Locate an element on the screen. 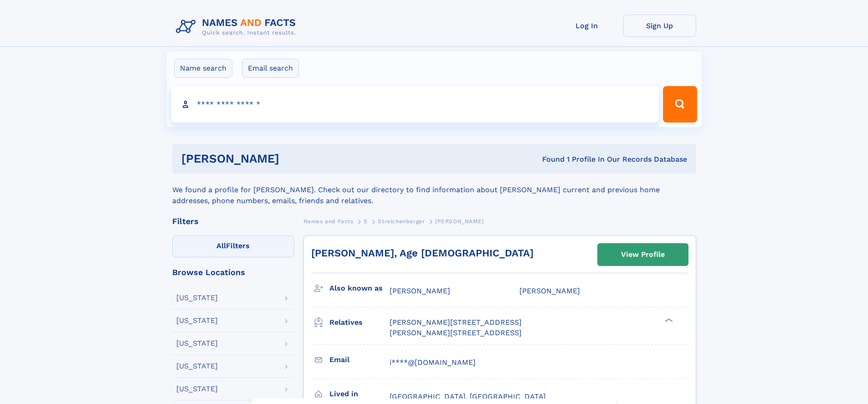  img: Logo Names and Facts is located at coordinates (238, 27).